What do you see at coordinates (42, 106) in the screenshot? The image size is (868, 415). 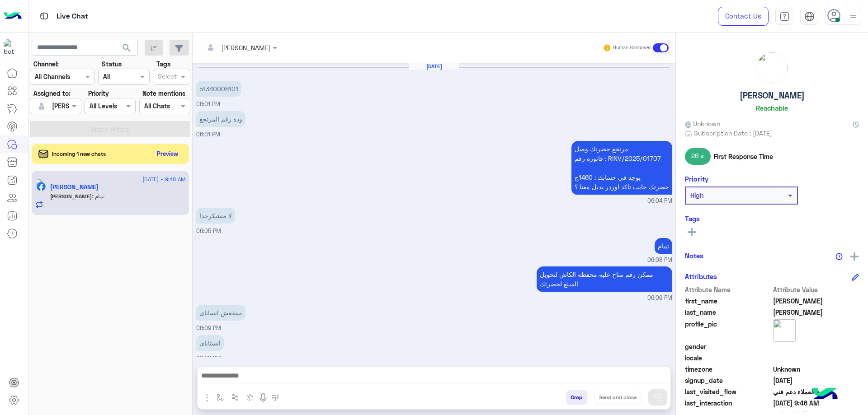 I see `img: defaultAdmin.png` at bounding box center [42, 106].